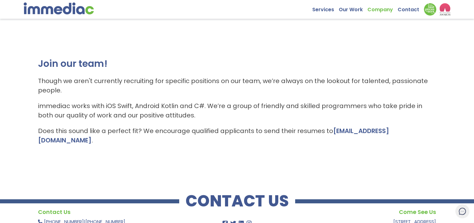  Describe the element at coordinates (411, 8) in the screenshot. I see `a: Contact` at that location.